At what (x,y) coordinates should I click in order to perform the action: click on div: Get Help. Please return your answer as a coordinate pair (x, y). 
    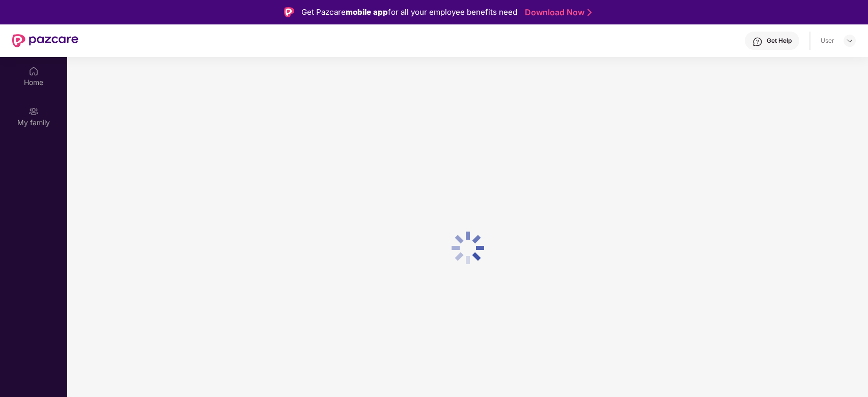
    Looking at the image, I should click on (779, 41).